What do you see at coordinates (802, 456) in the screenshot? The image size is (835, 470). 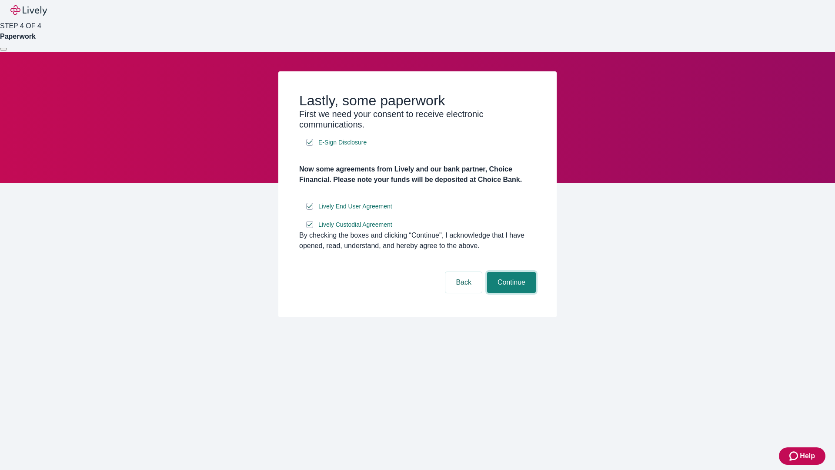 I see `button: Zendesk support iconHelp` at bounding box center [802, 456].